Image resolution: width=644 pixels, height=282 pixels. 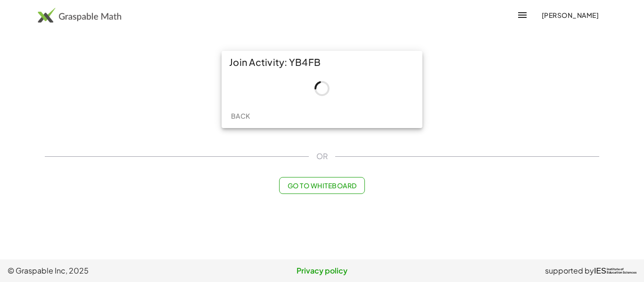 I want to click on span: Back, so click(x=240, y=116).